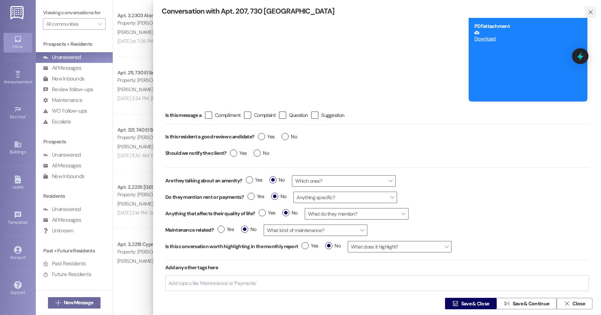  What do you see at coordinates (205, 197) in the screenshot?
I see `label: Do they mention rent or payments?` at bounding box center [205, 197].